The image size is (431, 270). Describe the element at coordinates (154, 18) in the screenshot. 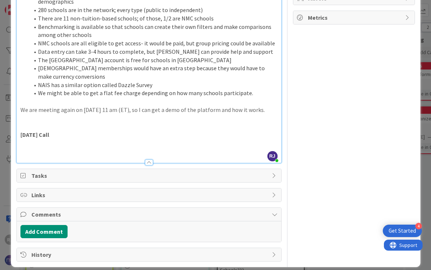

I see `li: There are 11 non-tuition-based schools; of those, 1/2 are NMC schools` at that location.